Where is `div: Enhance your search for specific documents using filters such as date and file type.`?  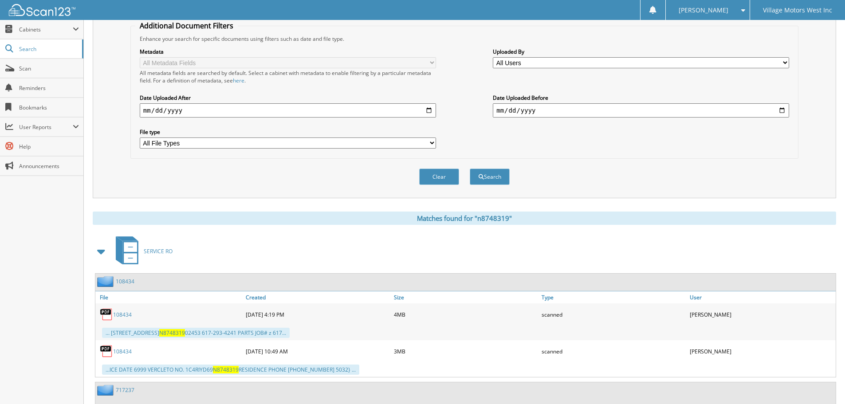 div: Enhance your search for specific documents using filters such as date and file type. is located at coordinates (464, 39).